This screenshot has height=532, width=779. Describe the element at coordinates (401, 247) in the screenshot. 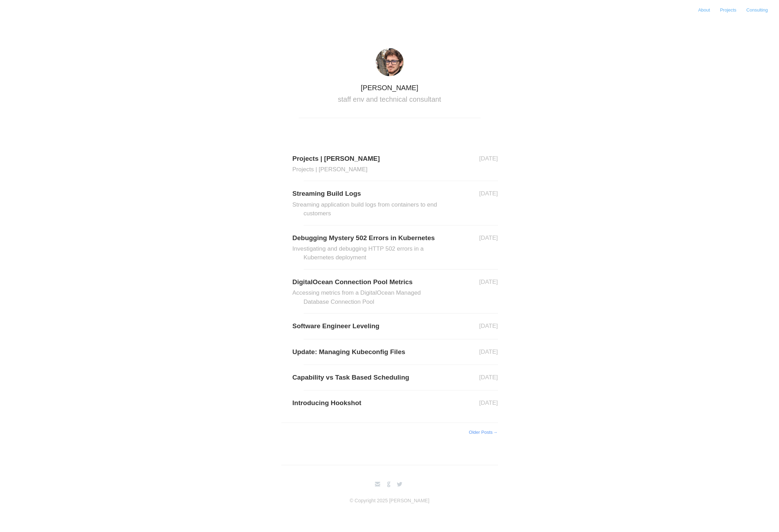

I see `a: Debugging Mystery 502 Errors in KubernetesInvestigating and debugging HTTP 502 errors in a Kubern...` at that location.